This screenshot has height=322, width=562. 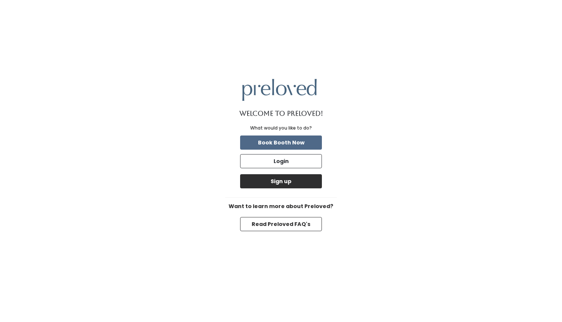 What do you see at coordinates (281, 161) in the screenshot?
I see `button: Login` at bounding box center [281, 161].